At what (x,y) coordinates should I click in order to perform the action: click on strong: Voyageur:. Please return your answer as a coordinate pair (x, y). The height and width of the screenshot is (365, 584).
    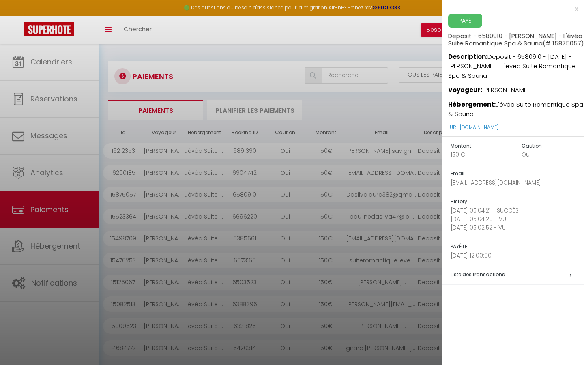
    Looking at the image, I should click on (465, 90).